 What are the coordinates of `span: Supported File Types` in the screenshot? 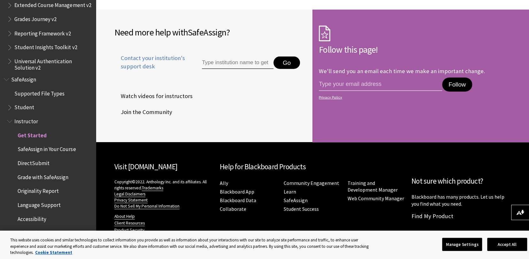 It's located at (39, 92).